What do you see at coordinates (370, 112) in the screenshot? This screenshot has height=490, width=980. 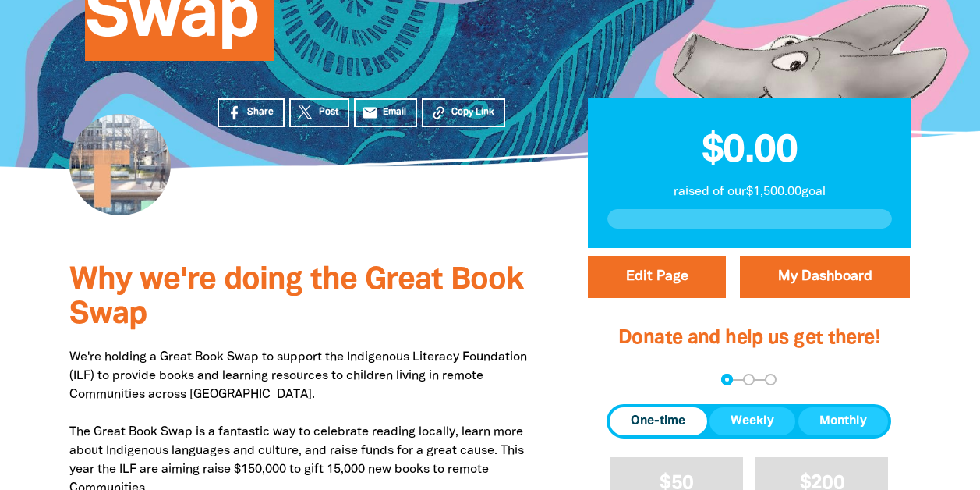 I see `i: email` at bounding box center [370, 112].